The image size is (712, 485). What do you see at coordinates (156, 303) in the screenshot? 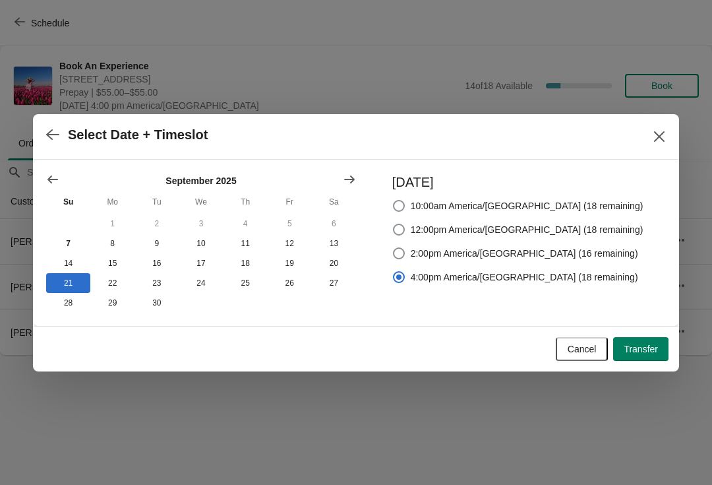
I see `button: Tuesday September 30 2025` at bounding box center [156, 303].